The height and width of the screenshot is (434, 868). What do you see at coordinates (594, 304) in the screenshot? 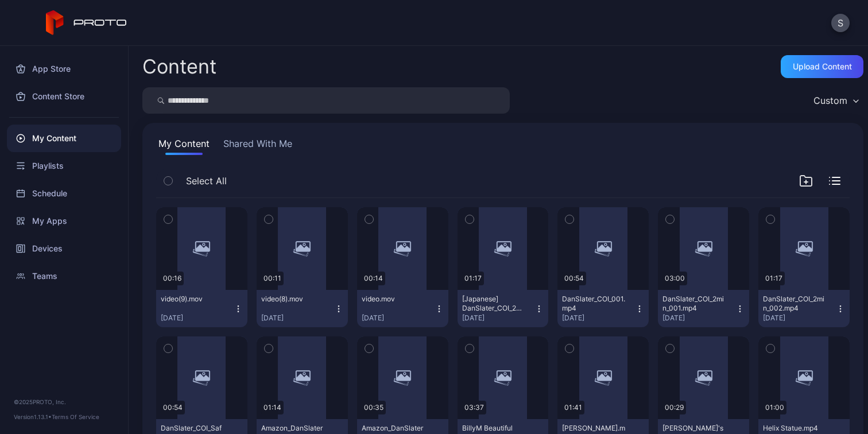
I see `div: DanSlater_COI_001.mp4` at bounding box center [594, 304].